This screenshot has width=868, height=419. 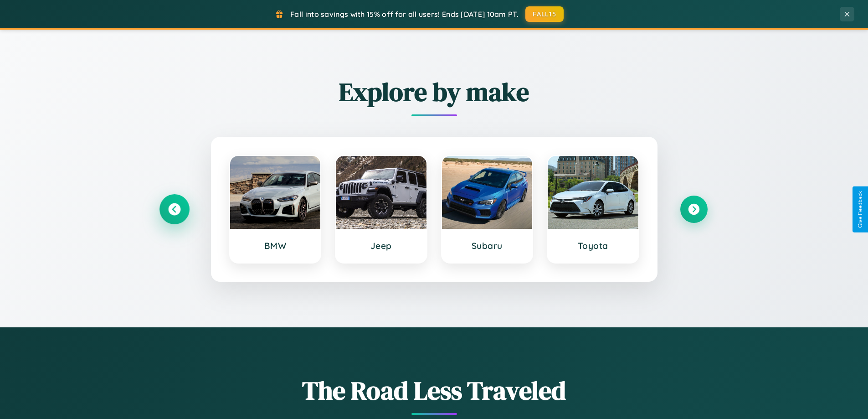 I want to click on h3: Subaru, so click(x=487, y=246).